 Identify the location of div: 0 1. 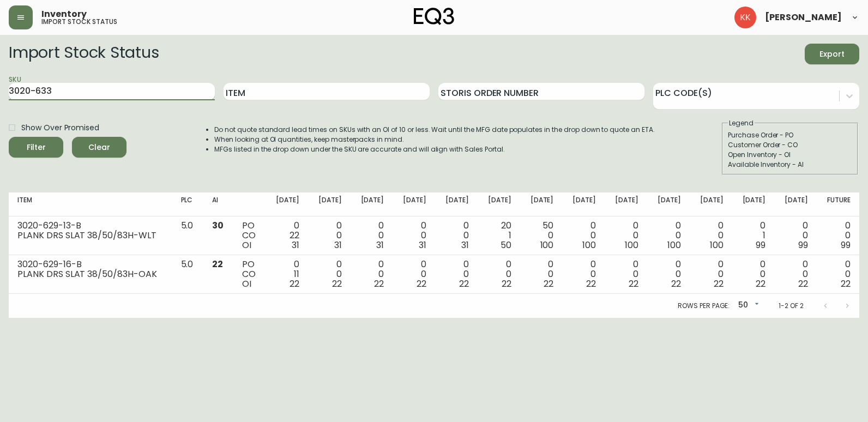
(754, 235).